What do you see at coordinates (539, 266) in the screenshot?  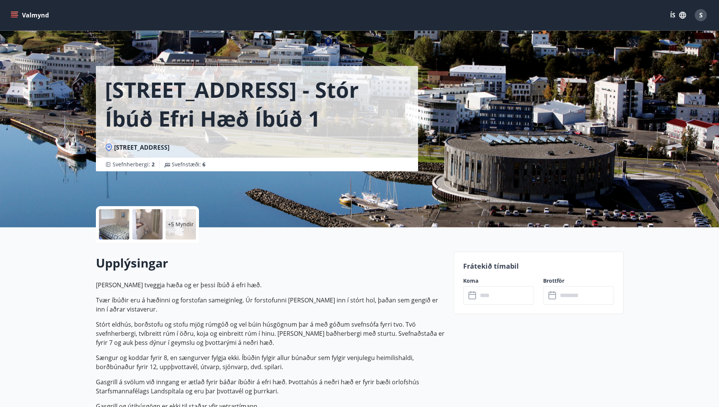 I see `p: Frátekið tímabil` at bounding box center [539, 266].